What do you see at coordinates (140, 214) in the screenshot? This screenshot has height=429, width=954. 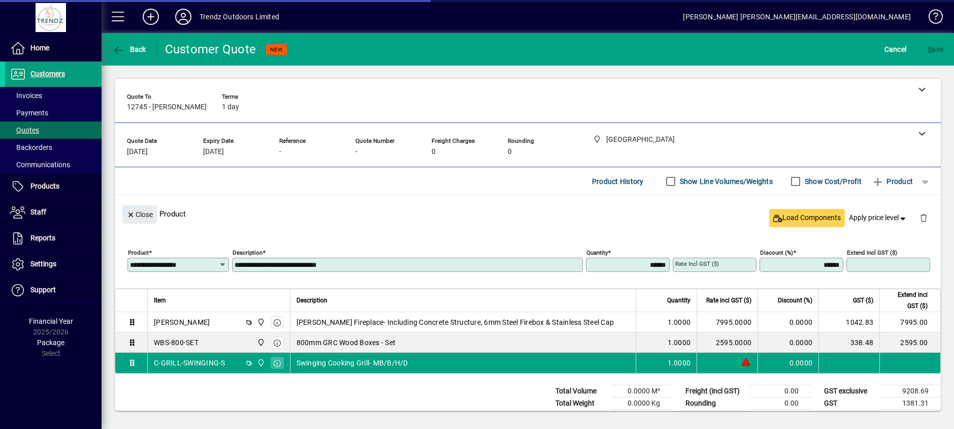 I see `button: Close` at bounding box center [140, 214].